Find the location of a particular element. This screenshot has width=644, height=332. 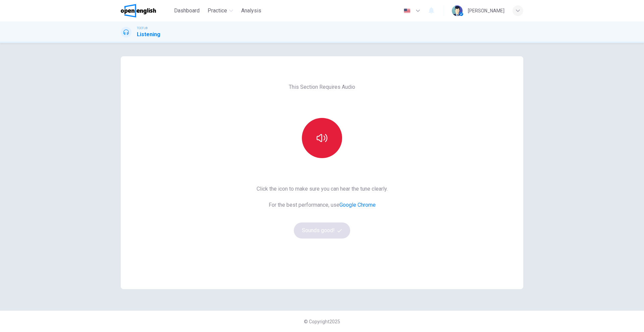

img: en is located at coordinates (406, 11).